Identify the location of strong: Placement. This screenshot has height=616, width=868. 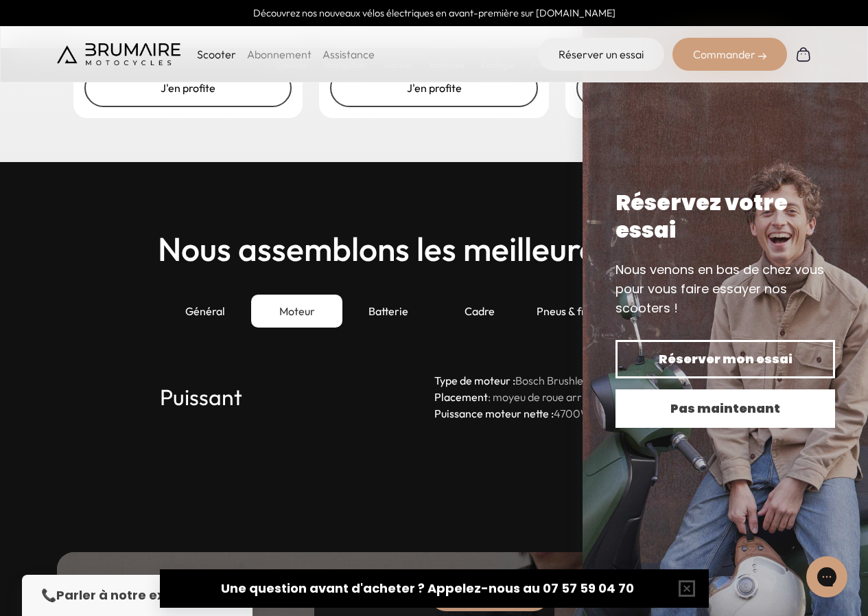
(461, 397).